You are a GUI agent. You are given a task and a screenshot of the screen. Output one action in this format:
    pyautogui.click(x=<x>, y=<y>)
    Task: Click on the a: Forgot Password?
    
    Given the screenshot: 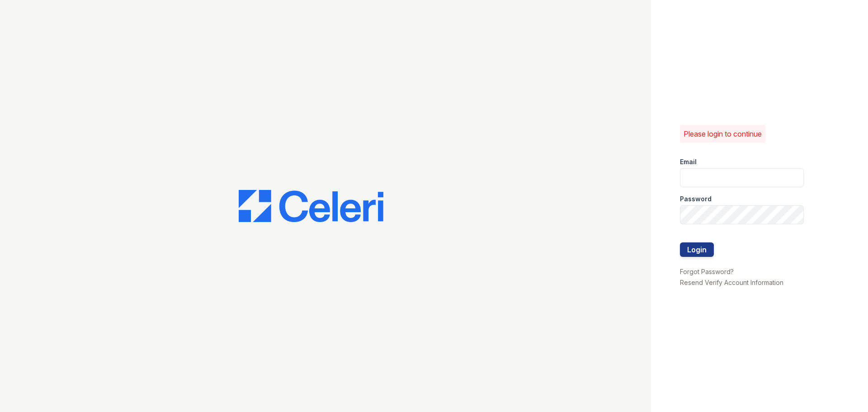 What is the action you would take?
    pyautogui.click(x=706, y=271)
    